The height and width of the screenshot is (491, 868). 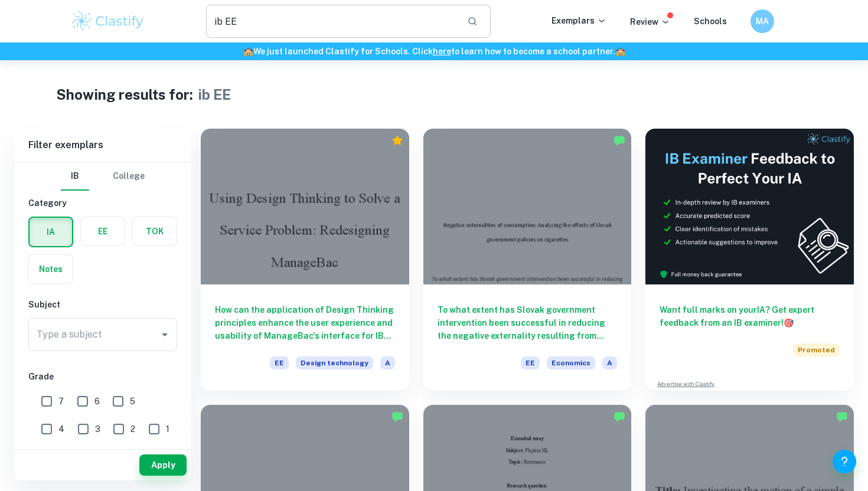 What do you see at coordinates (75, 177) in the screenshot?
I see `button: IB` at bounding box center [75, 177].